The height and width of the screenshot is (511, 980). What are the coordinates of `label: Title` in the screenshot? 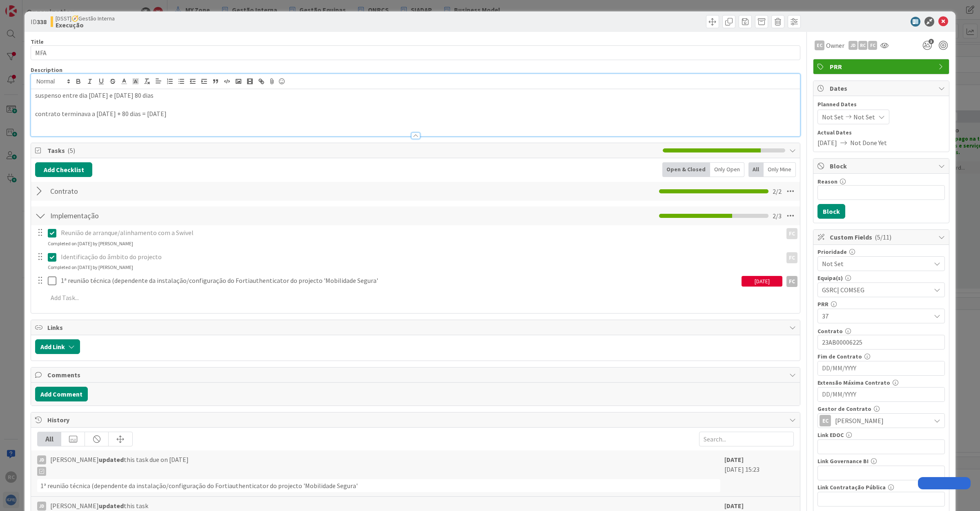 It's located at (37, 42).